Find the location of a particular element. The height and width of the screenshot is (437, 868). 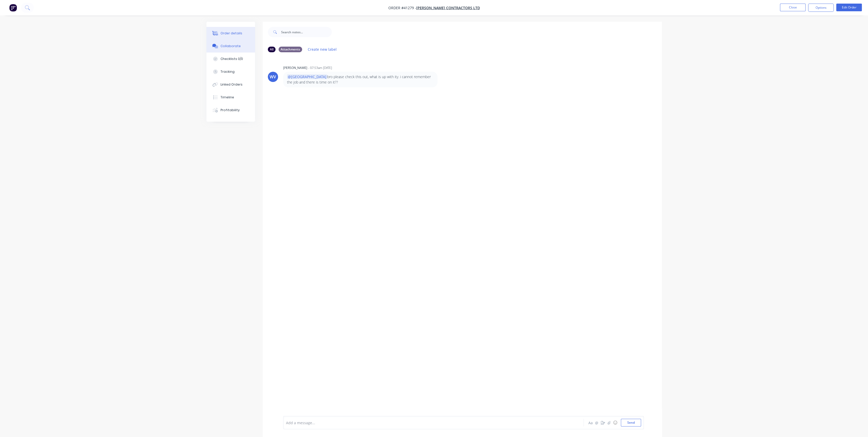

button: Order details is located at coordinates (231, 33).